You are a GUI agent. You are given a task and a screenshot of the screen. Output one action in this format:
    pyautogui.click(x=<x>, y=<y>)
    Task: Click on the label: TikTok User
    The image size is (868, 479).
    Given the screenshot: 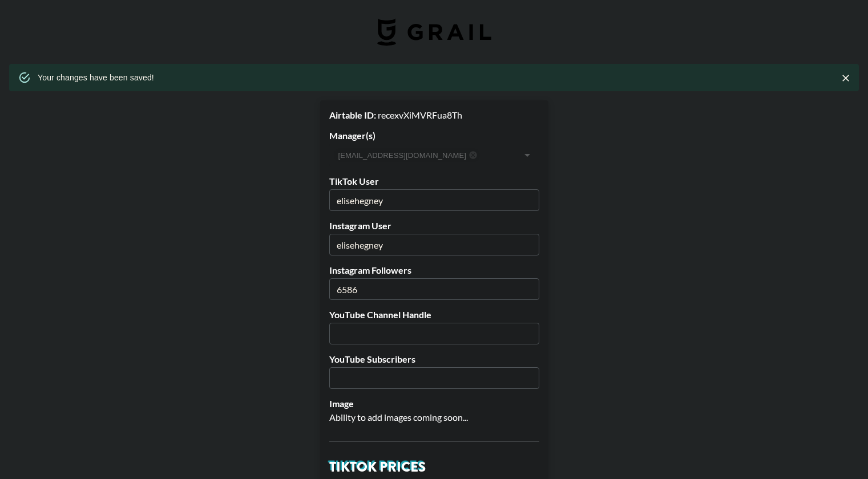 What is the action you would take?
    pyautogui.click(x=434, y=181)
    